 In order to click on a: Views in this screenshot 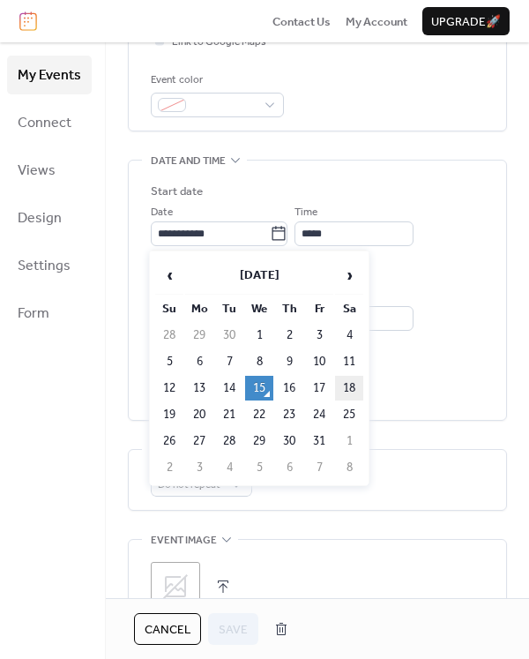, I will do `click(49, 170)`.